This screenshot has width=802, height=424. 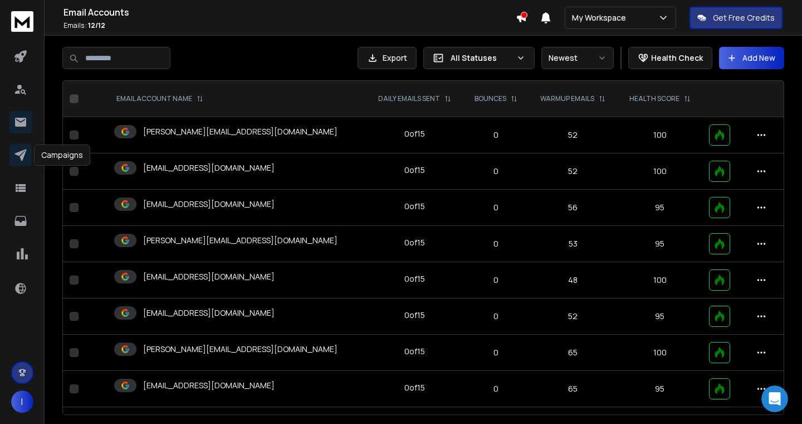 I want to click on button: Add New, so click(x=752, y=58).